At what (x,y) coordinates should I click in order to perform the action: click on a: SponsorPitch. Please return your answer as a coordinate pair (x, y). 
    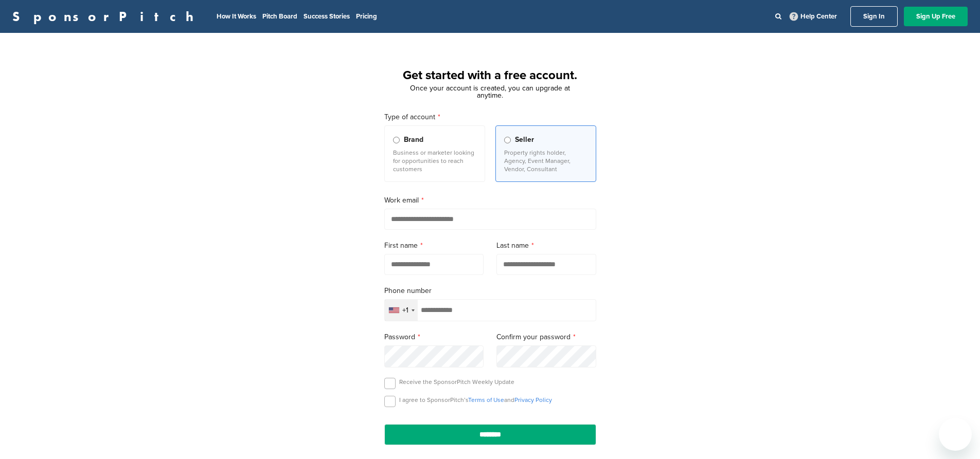
    Looking at the image, I should click on (106, 17).